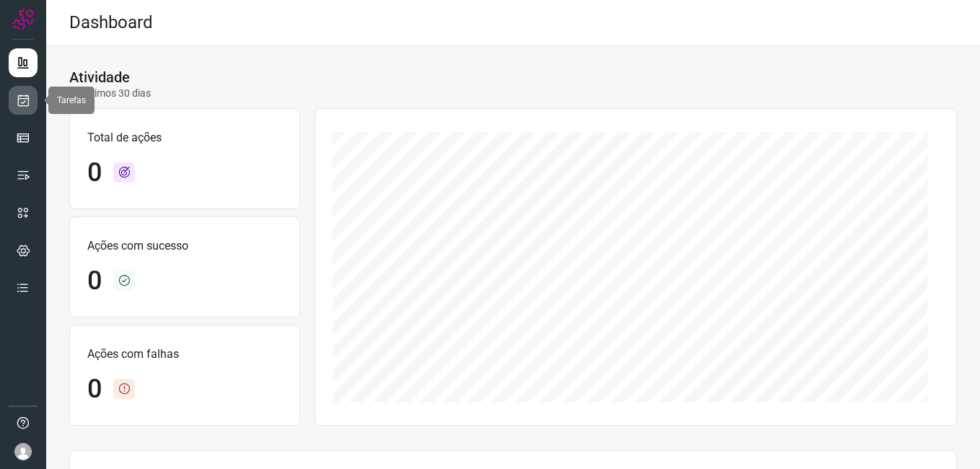 The image size is (980, 469). Describe the element at coordinates (184, 246) in the screenshot. I see `p: Ações com sucesso` at that location.